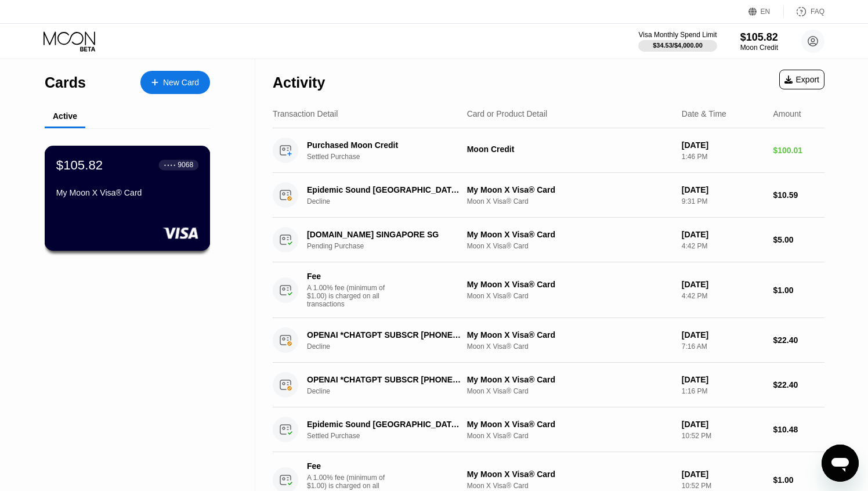 The width and height of the screenshot is (868, 491). What do you see at coordinates (548, 290) in the screenshot?
I see `div: FeeA 1.00% fee (minimum of $1.00) is charged on all transactionsMy Moon X Visa® CardMoon X Visa® ...` at bounding box center [548, 290].